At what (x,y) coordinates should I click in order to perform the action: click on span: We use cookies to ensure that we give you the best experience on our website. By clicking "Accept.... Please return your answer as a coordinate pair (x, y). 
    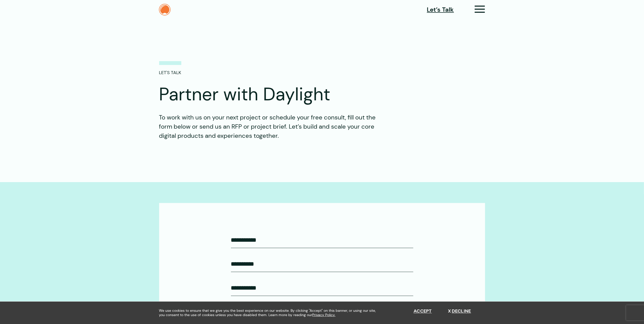
    Looking at the image, I should click on (270, 313).